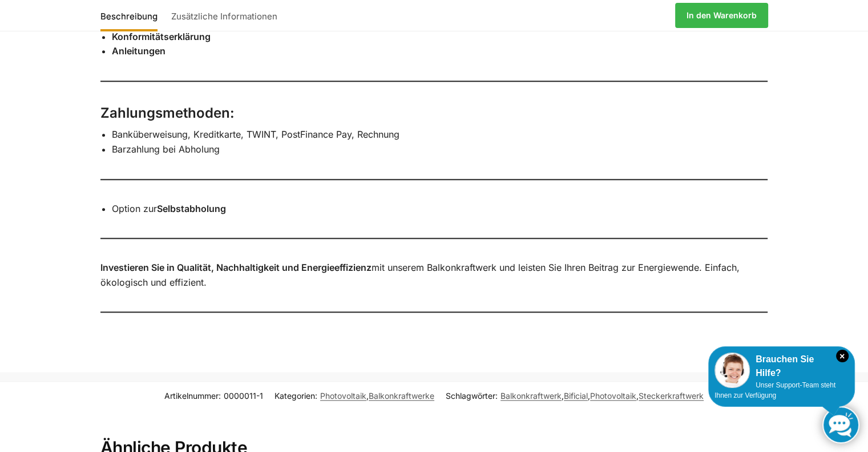 The height and width of the screenshot is (452, 868). What do you see at coordinates (732, 370) in the screenshot?
I see `img: Customer service` at bounding box center [732, 370].